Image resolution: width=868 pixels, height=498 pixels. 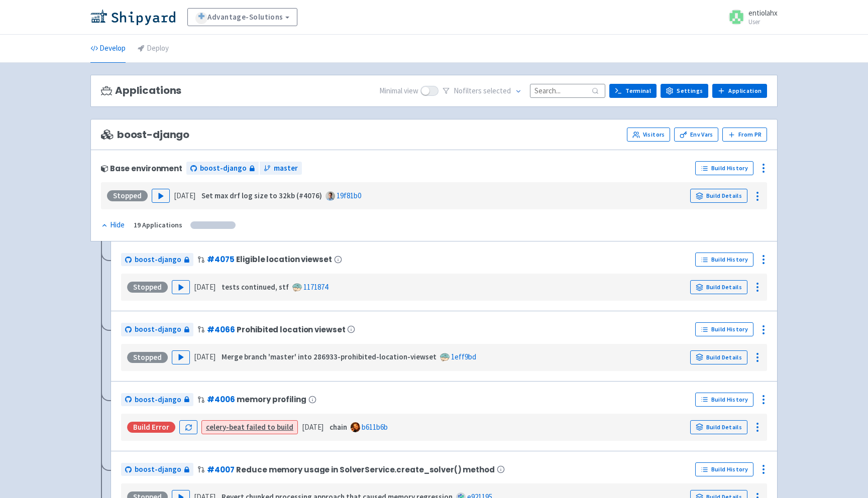 I want to click on a: 1171874, so click(x=316, y=287).